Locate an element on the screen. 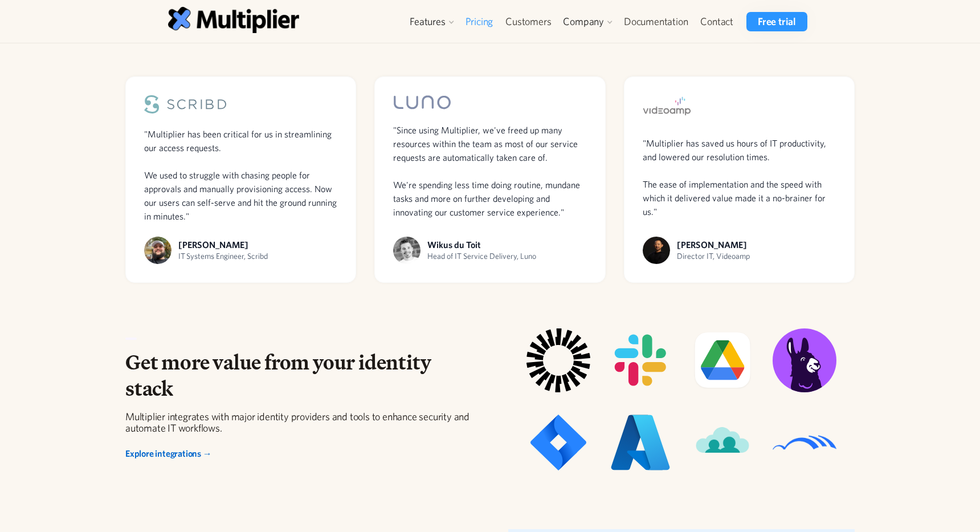 This screenshot has width=980, height=532. div: Explore integrations → is located at coordinates (169, 453).